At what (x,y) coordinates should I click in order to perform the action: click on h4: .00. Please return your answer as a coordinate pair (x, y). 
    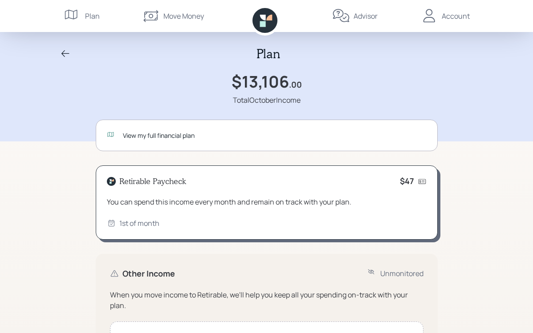
    Looking at the image, I should click on (295, 85).